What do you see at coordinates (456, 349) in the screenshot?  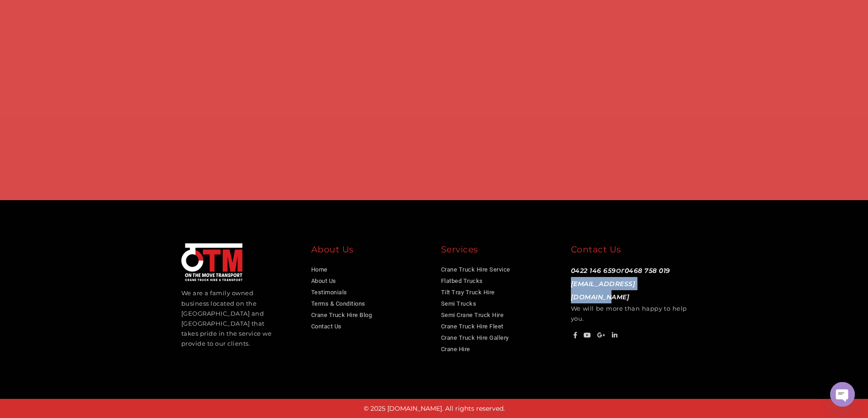 I see `a: Crane Hire` at bounding box center [456, 349].